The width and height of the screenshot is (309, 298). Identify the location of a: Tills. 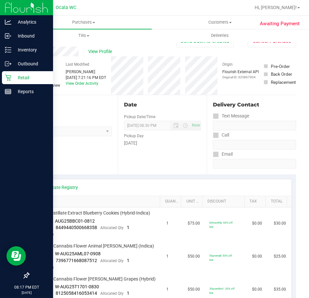
(83, 36).